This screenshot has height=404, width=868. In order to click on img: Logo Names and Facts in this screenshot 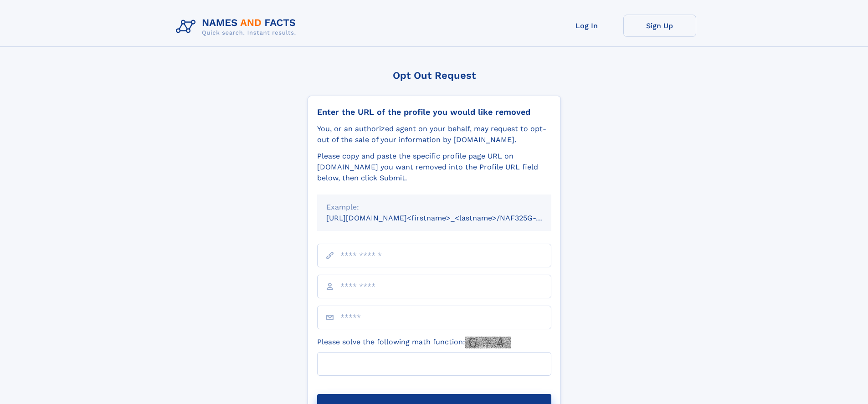, I will do `click(238, 27)`.